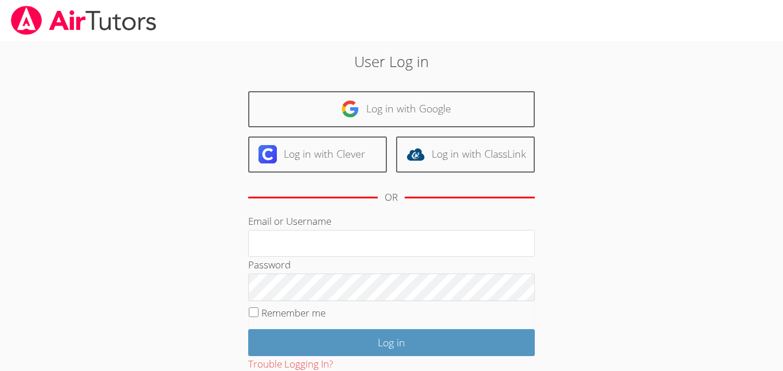  I want to click on input: Log in, so click(391, 342).